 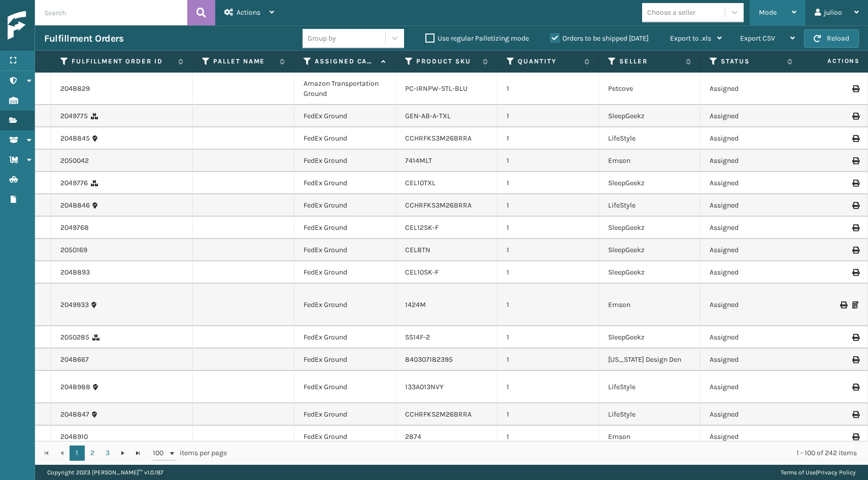 What do you see at coordinates (447, 61) in the screenshot?
I see `label: Product SKU` at bounding box center [447, 61].